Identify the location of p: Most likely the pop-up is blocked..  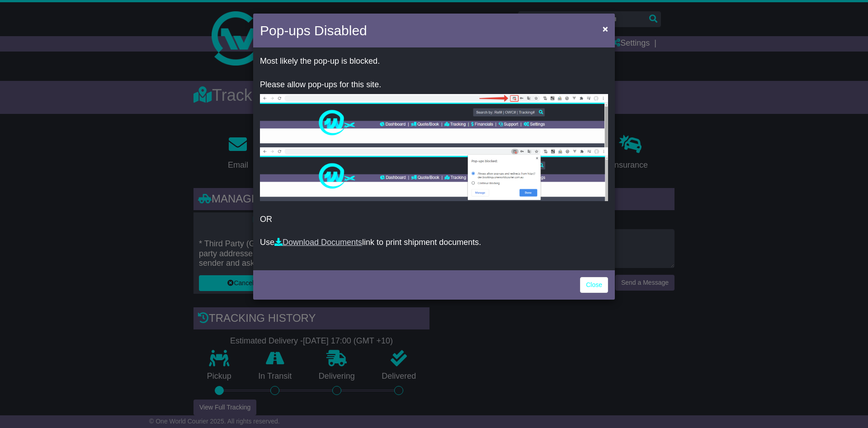
(434, 61).